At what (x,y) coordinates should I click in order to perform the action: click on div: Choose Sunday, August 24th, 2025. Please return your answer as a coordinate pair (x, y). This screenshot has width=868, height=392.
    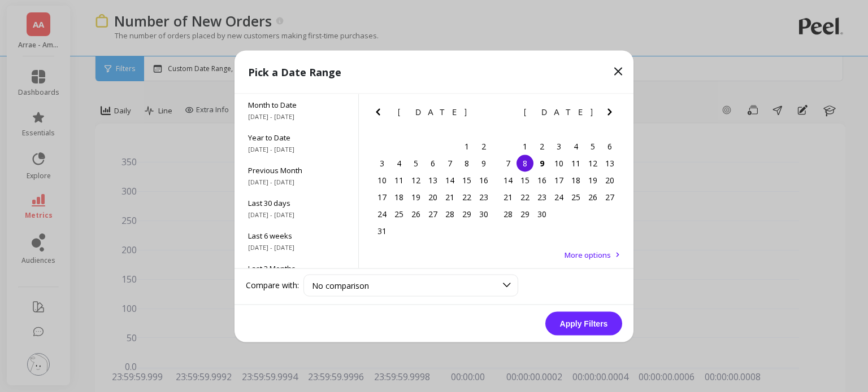
    Looking at the image, I should click on (382, 214).